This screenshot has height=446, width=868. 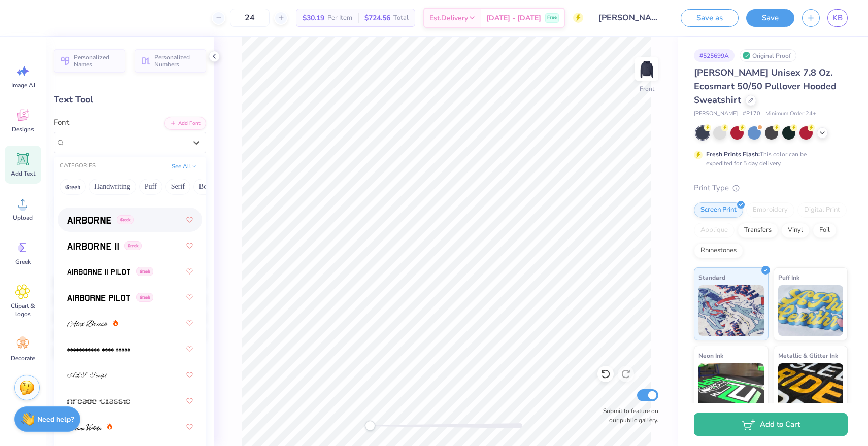 I want to click on button: Serif, so click(x=178, y=186).